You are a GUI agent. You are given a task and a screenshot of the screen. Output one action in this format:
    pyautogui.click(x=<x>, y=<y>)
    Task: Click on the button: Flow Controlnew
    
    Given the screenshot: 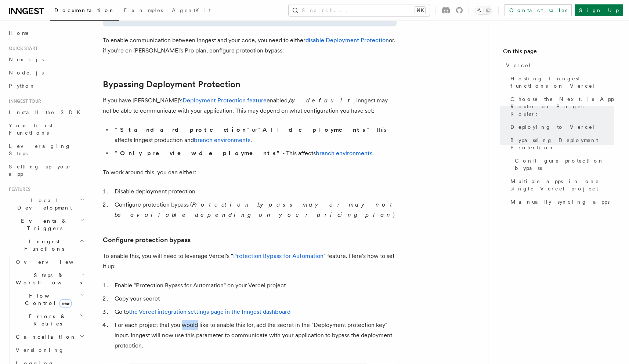 What is the action you would take?
    pyautogui.click(x=50, y=300)
    